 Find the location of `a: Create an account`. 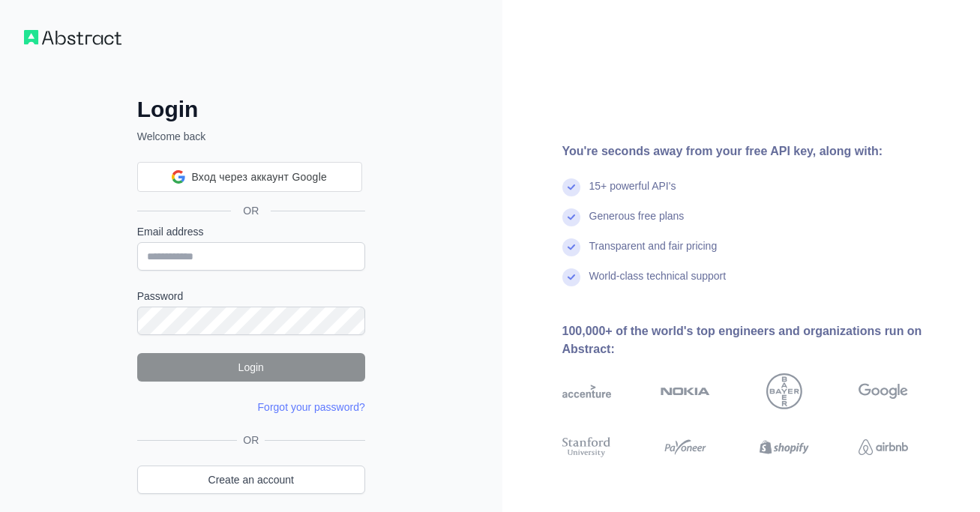

a: Create an account is located at coordinates (251, 480).